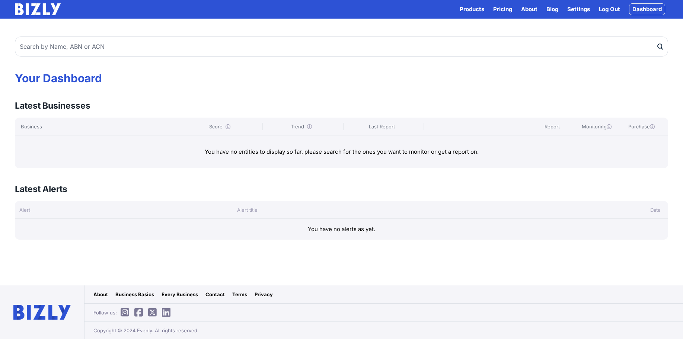 The height and width of the screenshot is (339, 683). What do you see at coordinates (396, 210) in the screenshot?
I see `div: Alert title` at bounding box center [396, 210].